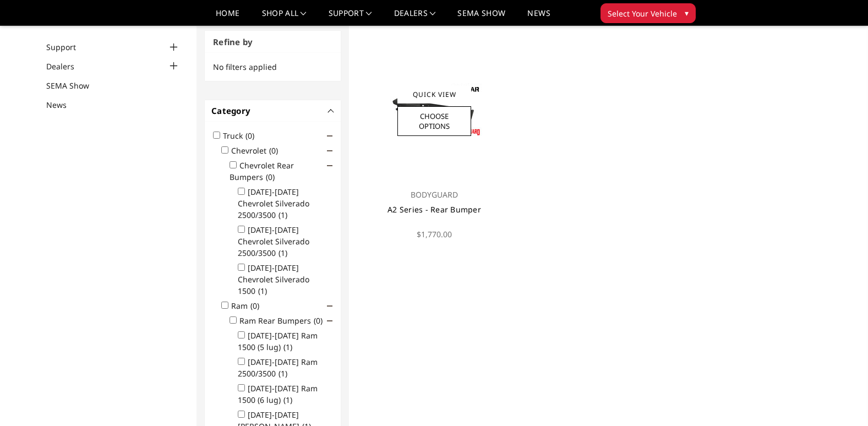 The image size is (868, 426). What do you see at coordinates (840, 399) in the screenshot?
I see `div: Chat Widget` at bounding box center [840, 399].